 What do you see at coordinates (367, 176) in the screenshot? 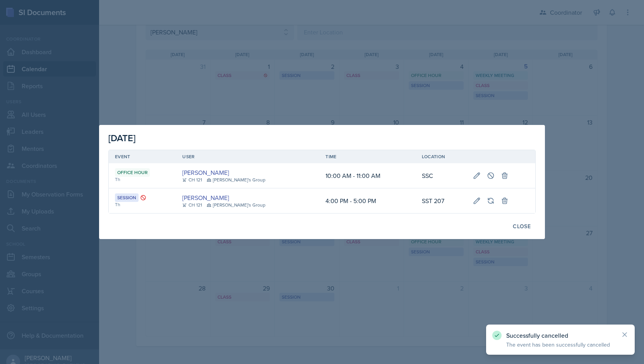
I see `td: 10:00 AM - 11:00 AM` at bounding box center [367, 176].